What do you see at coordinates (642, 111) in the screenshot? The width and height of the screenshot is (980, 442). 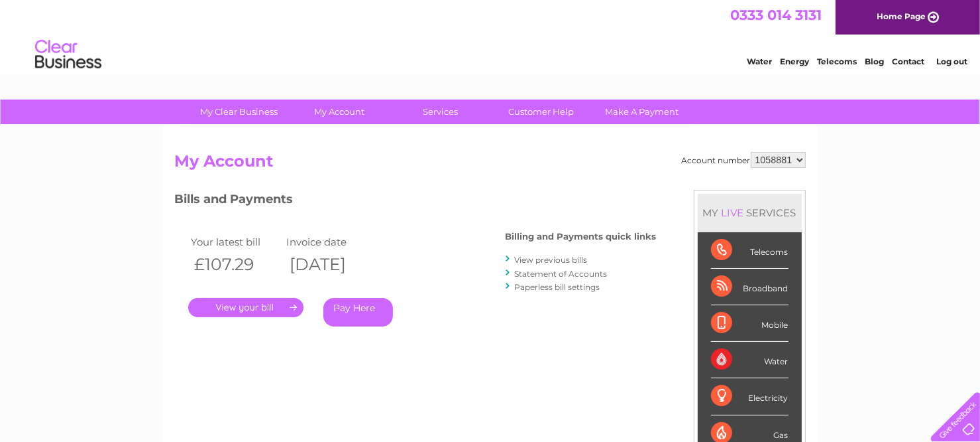 I see `a: Make A Payment` at bounding box center [642, 111].